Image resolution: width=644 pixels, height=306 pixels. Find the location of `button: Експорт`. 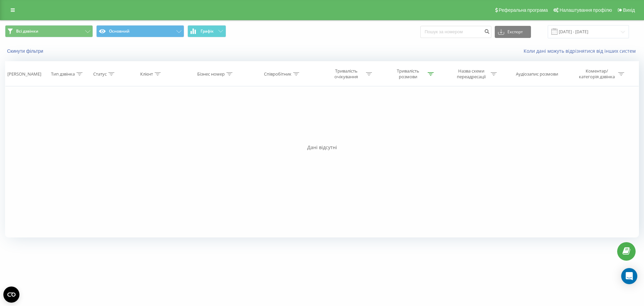

button: Експорт is located at coordinates (513, 32).